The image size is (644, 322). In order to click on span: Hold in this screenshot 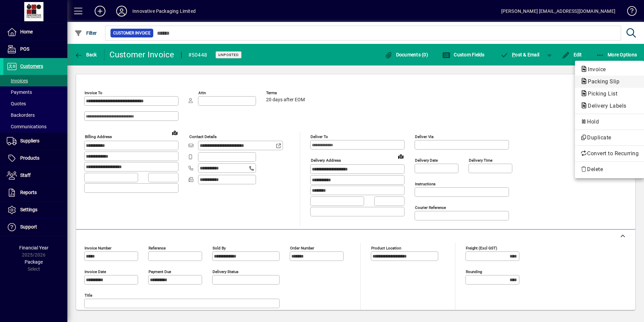, I will do `click(610, 122)`.